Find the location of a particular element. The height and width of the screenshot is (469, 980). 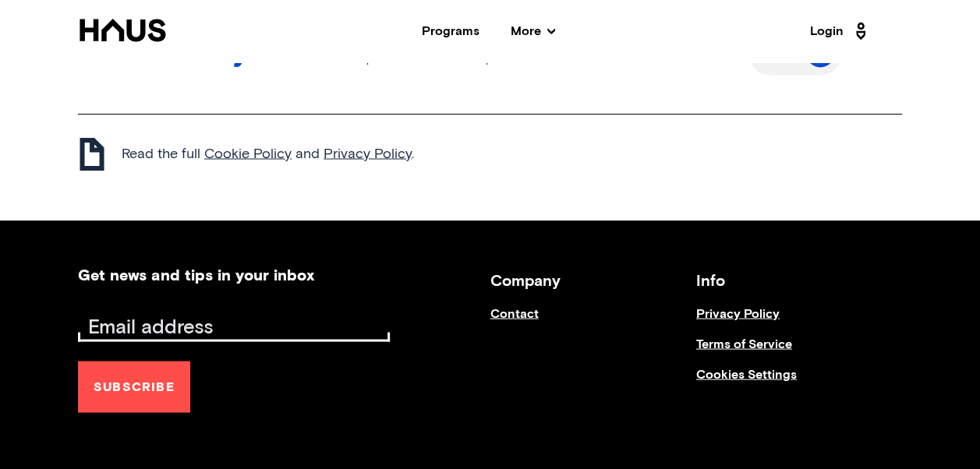

h3: Company is located at coordinates (594, 280).